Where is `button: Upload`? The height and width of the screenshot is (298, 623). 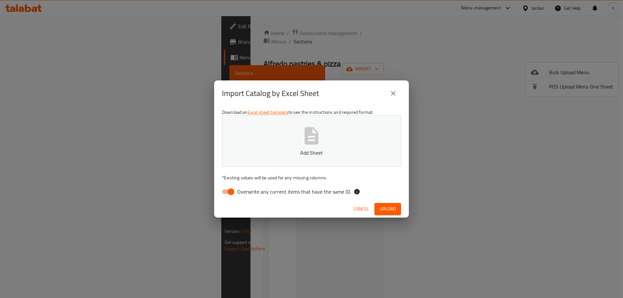 button: Upload is located at coordinates (388, 209).